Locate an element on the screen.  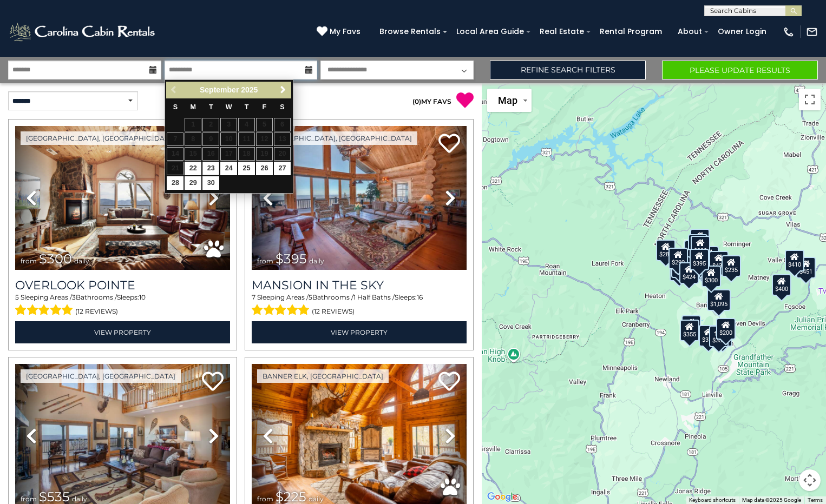
div: $300 is located at coordinates (711, 277).